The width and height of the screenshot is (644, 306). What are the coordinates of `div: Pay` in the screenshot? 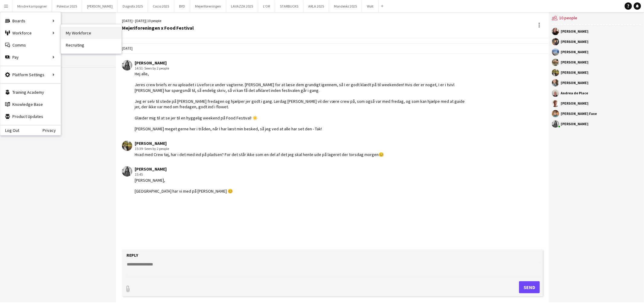 It's located at (31, 57).